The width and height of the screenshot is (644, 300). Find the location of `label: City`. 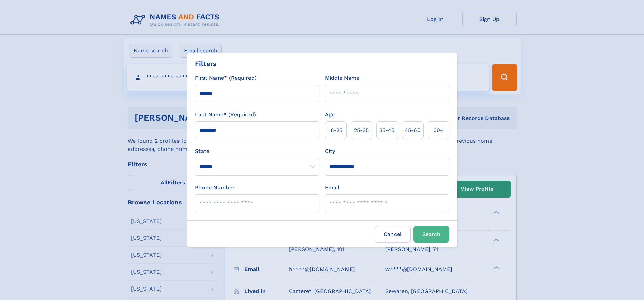

label: City is located at coordinates (330, 151).